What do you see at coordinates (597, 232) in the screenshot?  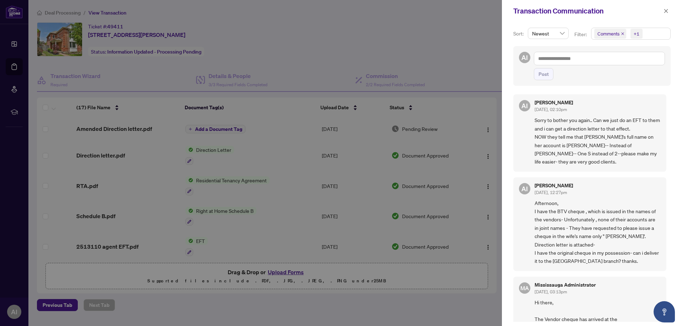 I see `span: Afternoon, I have the BTV cheque , which is issued in the names of the vendors- Unfortunately , n...` at bounding box center [597, 232].